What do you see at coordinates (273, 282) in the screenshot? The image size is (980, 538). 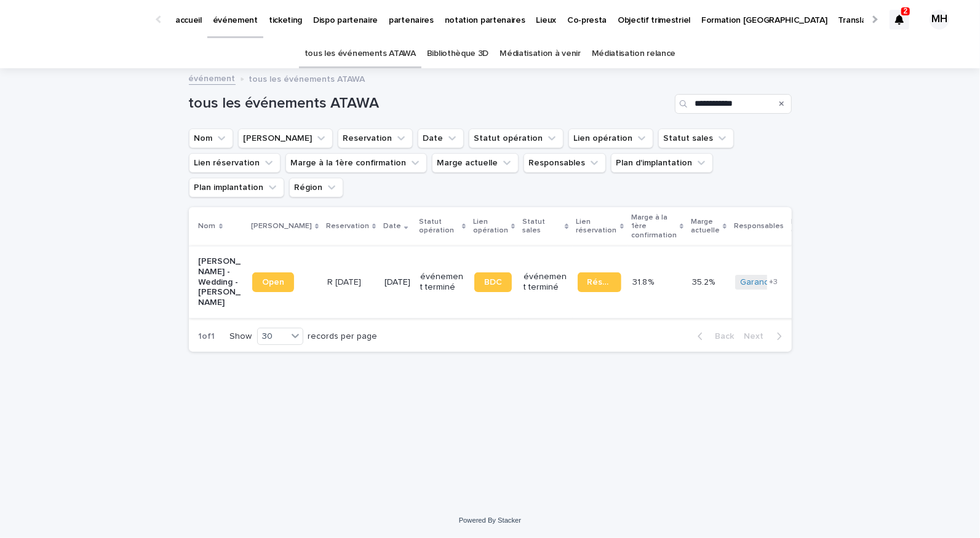 I see `span: Open` at bounding box center [273, 282].